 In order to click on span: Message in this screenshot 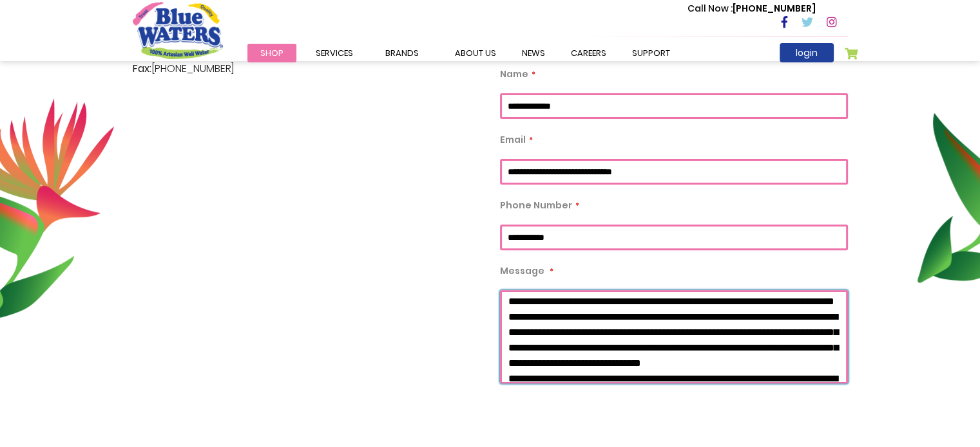, I will do `click(521, 271)`.